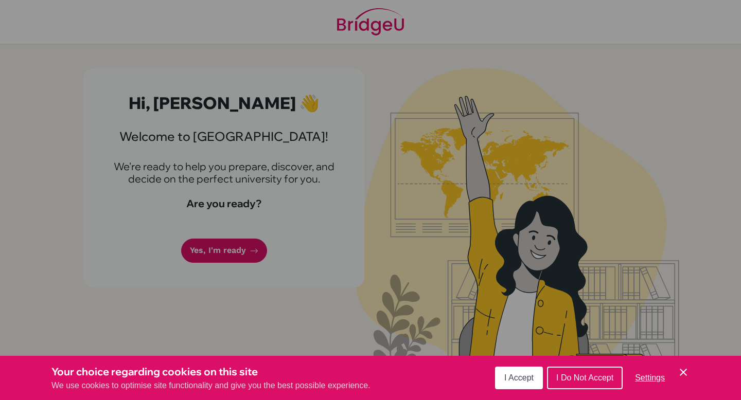 This screenshot has width=741, height=400. I want to click on h3: Your choice regarding cookies on this site, so click(211, 372).